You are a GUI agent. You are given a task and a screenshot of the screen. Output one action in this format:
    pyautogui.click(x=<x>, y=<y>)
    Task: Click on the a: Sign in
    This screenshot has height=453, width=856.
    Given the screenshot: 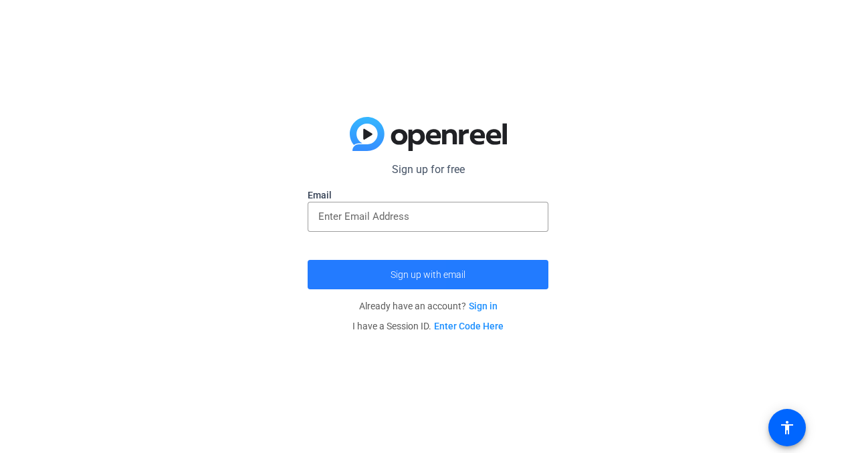 What is the action you would take?
    pyautogui.click(x=483, y=306)
    